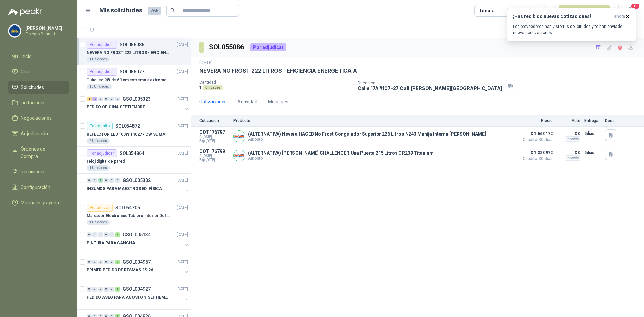 The image size is (644, 317). I want to click on p: PRIMER PEDIDO DE RESMAS 25-26, so click(120, 270).